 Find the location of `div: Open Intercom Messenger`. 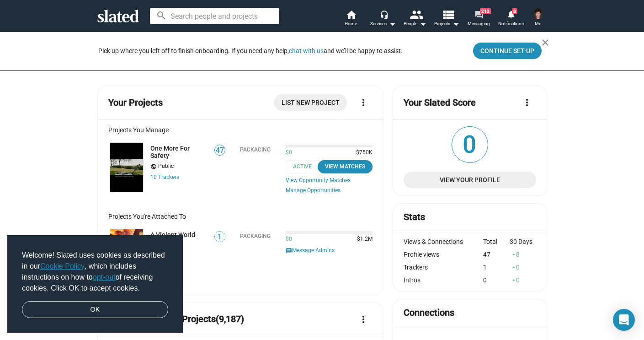

div: Open Intercom Messenger is located at coordinates (624, 320).